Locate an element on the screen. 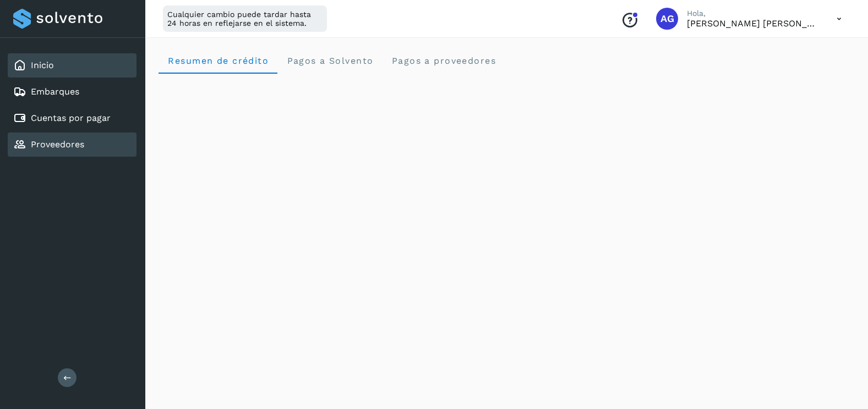 The image size is (868, 409). div: Proveedores is located at coordinates (73, 145).